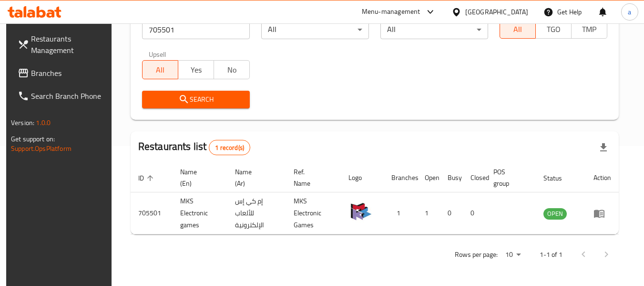 This screenshot has width=644, height=286. What do you see at coordinates (559, 178) in the screenshot?
I see `span: Status` at bounding box center [559, 178].